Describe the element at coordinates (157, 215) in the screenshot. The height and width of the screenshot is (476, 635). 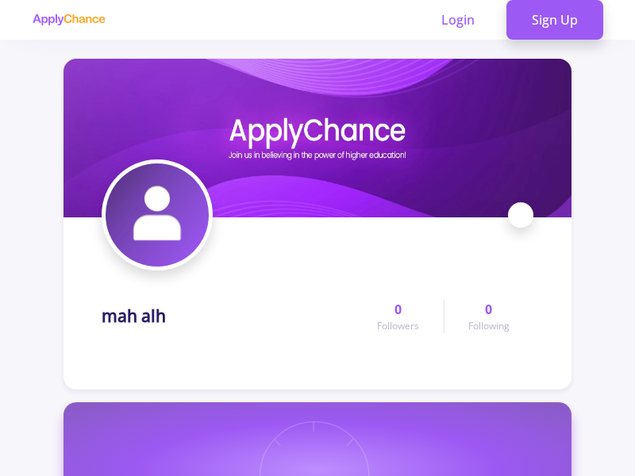
I see `img: mah alhavatar` at that location.